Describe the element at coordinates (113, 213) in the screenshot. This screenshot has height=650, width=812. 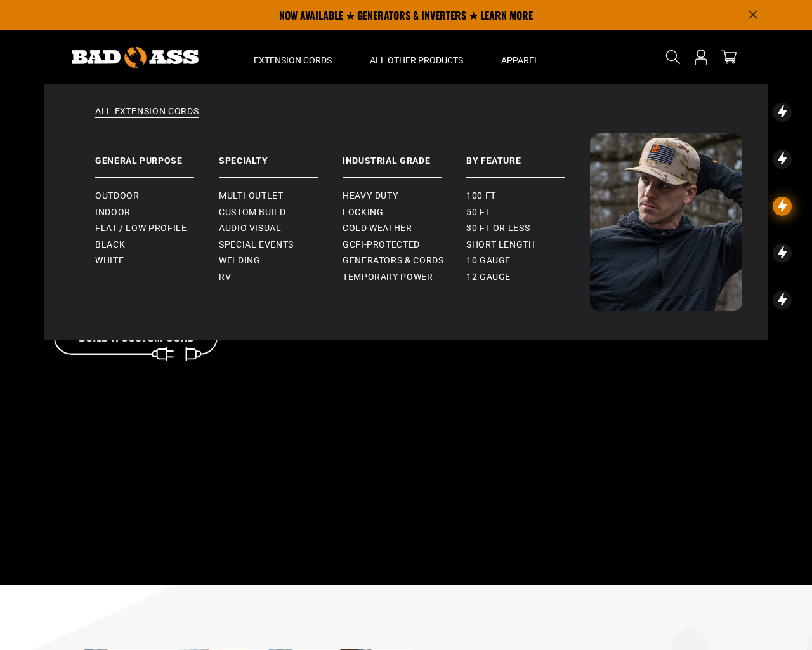
I see `span: Indoor` at that location.